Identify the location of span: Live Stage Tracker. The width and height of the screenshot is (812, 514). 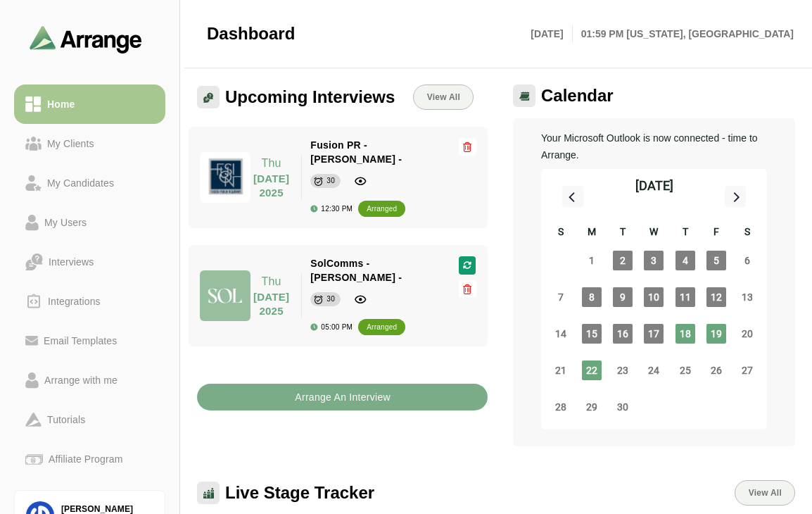
(300, 493).